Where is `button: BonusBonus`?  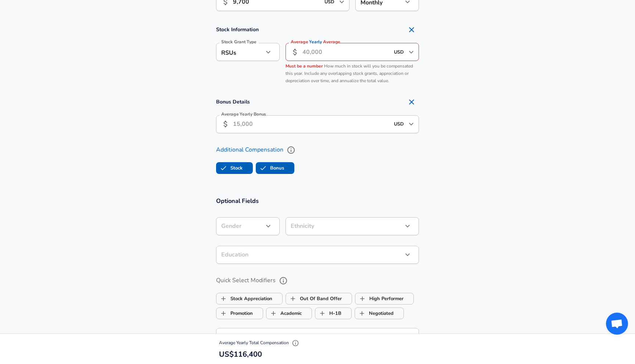
button: BonusBonus is located at coordinates (275, 168).